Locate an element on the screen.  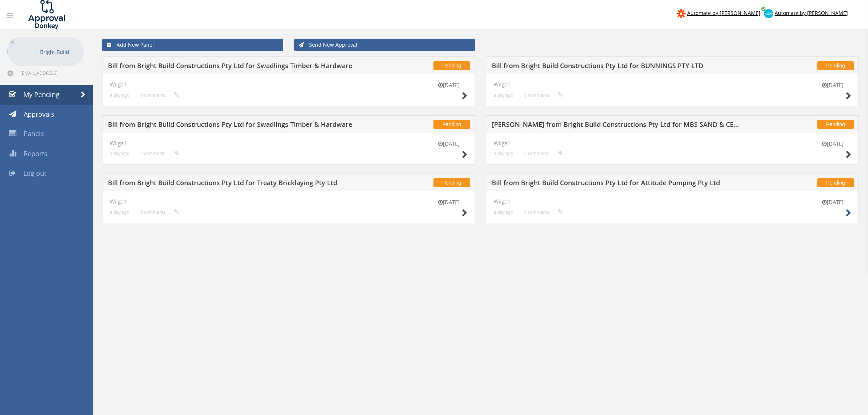
p: Bright Build is located at coordinates (60, 52).